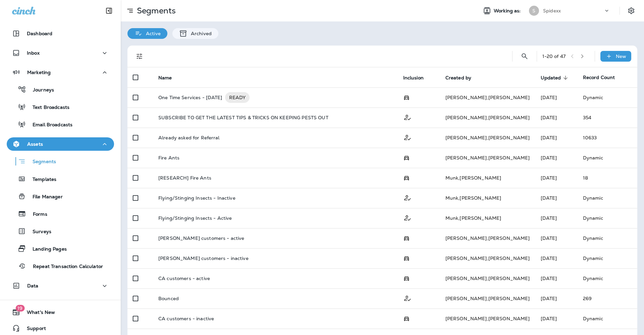 The width and height of the screenshot is (644, 335). I want to click on button: Settings, so click(631, 11).